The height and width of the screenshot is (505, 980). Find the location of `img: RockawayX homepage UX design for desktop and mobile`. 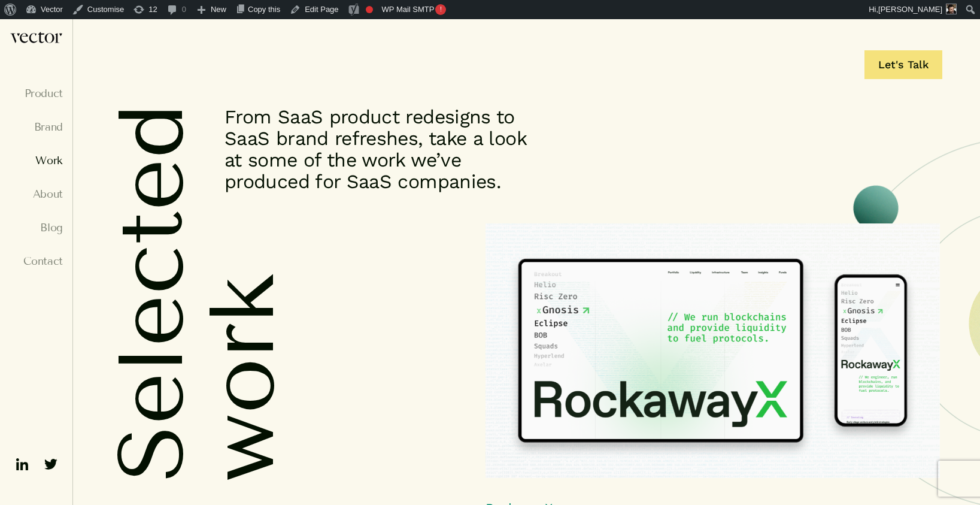

img: RockawayX homepage UX design for desktop and mobile is located at coordinates (712, 350).